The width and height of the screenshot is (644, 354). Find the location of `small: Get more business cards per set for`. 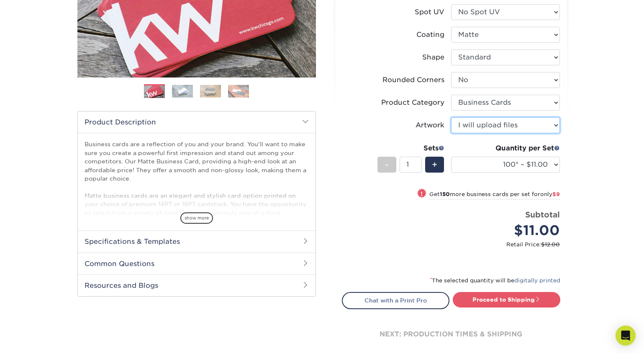

small: Get more business cards per set for is located at coordinates (494, 195).